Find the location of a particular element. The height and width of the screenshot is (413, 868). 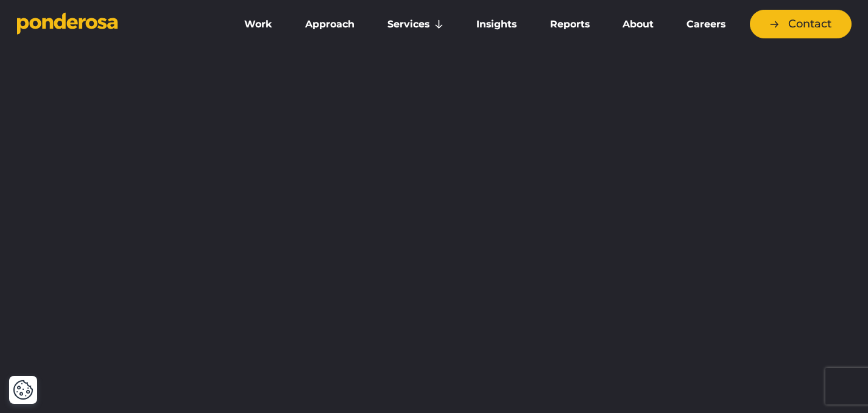

a: Work is located at coordinates (259, 25).